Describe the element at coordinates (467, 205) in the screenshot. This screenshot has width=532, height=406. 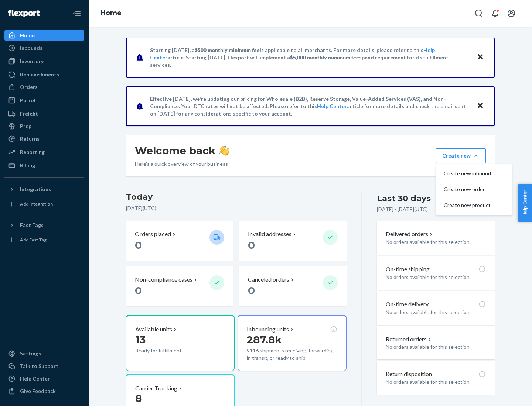
I see `span: Create new product` at that location.